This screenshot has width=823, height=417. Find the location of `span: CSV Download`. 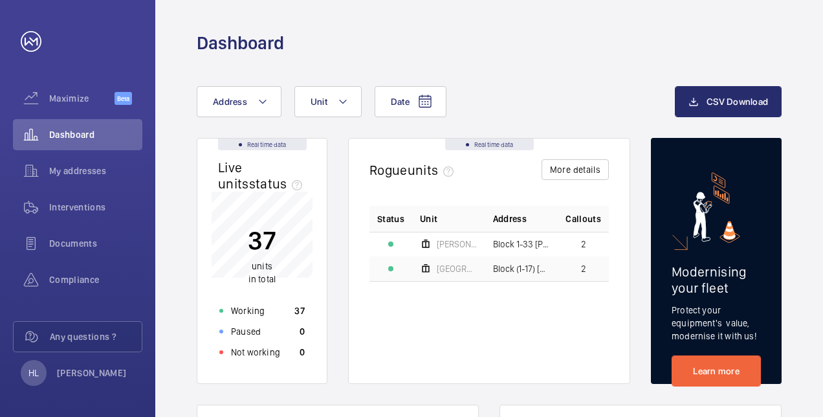

span: CSV Download is located at coordinates (737, 102).